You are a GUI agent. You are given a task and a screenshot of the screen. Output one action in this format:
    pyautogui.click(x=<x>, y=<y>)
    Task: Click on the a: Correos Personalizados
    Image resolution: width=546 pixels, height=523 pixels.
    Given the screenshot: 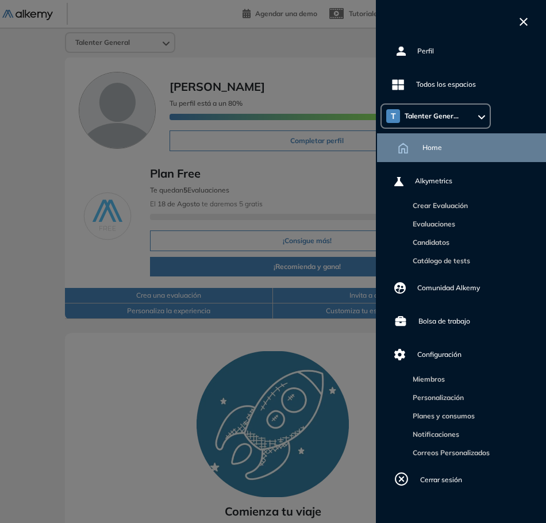 What is the action you would take?
    pyautogui.click(x=449, y=452)
    